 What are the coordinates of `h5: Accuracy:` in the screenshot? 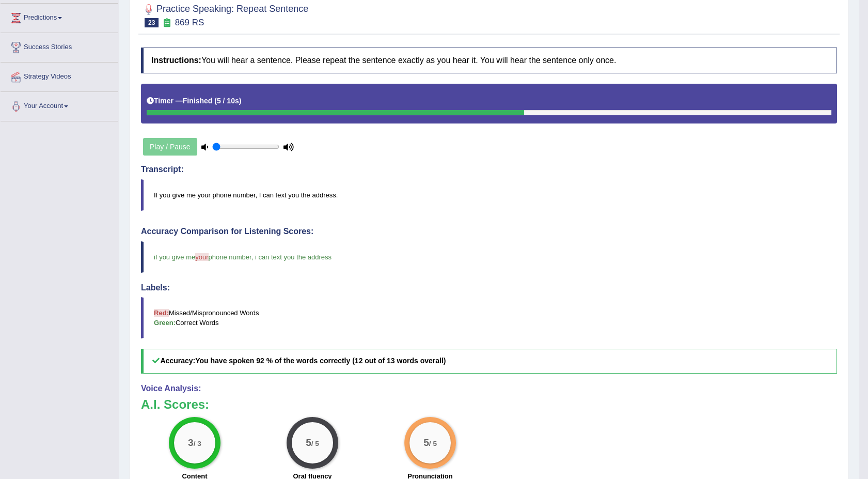 It's located at (489, 361).